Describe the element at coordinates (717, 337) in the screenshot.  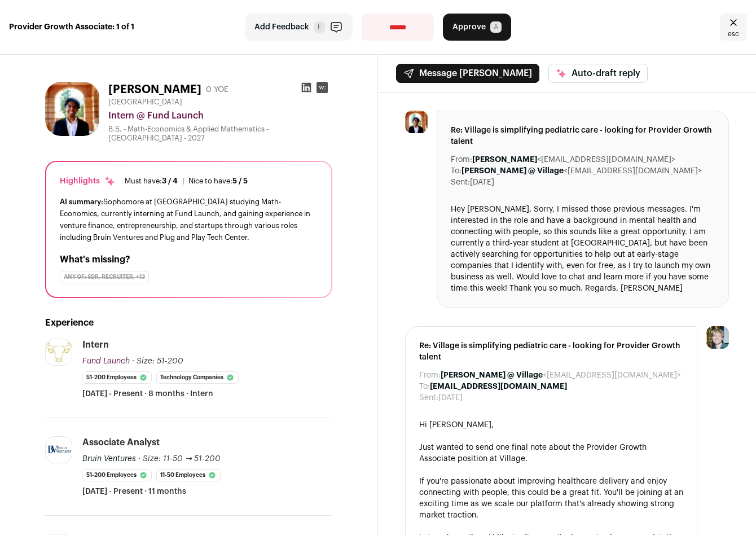
I see `img: 6494470-medium_jpg` at that location.